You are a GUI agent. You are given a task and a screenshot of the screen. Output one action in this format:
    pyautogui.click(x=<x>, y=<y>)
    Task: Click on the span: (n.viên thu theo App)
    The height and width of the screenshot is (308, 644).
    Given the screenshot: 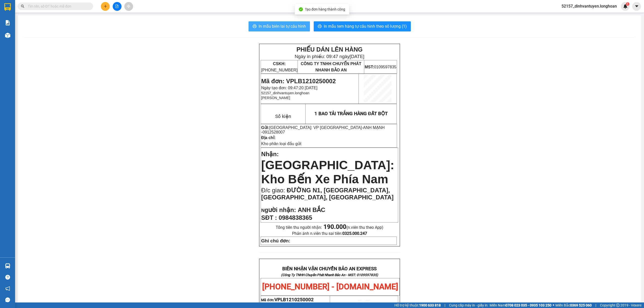 What is the action you would take?
    pyautogui.click(x=353, y=227)
    